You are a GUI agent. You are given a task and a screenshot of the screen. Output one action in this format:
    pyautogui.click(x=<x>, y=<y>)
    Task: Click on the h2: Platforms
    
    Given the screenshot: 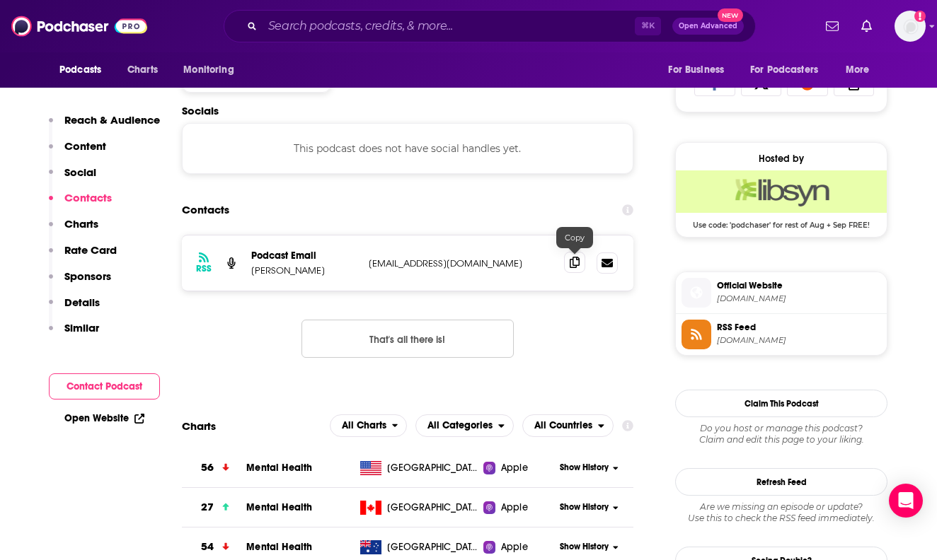 What is the action you would take?
    pyautogui.click(x=369, y=426)
    